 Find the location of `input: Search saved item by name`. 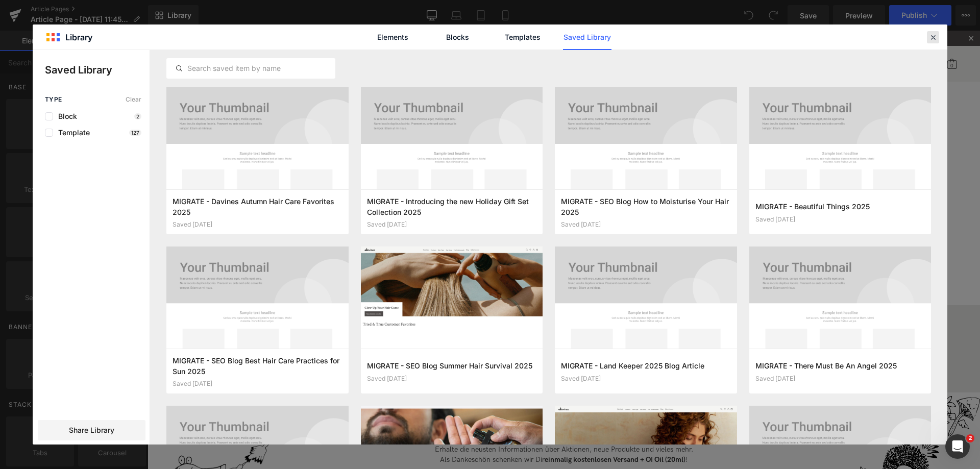

input: Search saved item by name is located at coordinates (251, 69).